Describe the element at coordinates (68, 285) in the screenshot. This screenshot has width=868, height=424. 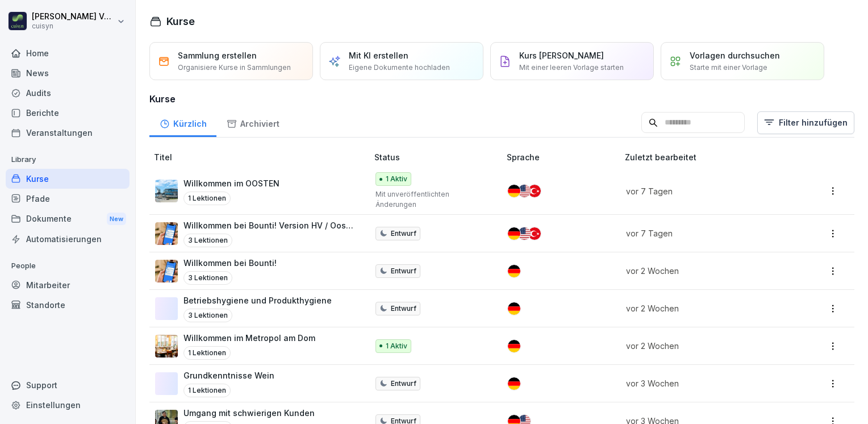
I see `div: Mitarbeiter` at that location.